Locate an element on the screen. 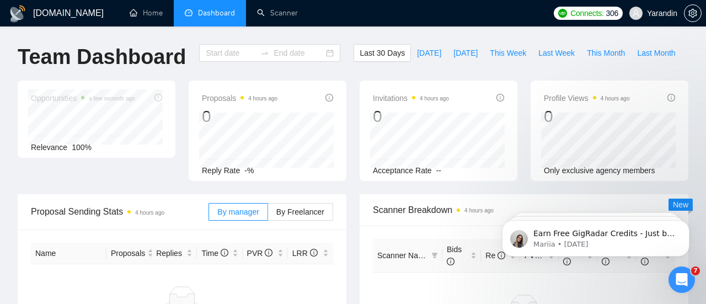 This screenshot has width=706, height=304. span: By manager is located at coordinates (238, 212).